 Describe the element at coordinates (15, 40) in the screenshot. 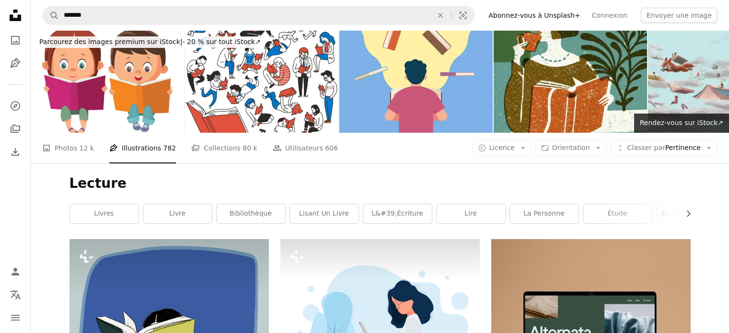

I see `a: Photos` at that location.